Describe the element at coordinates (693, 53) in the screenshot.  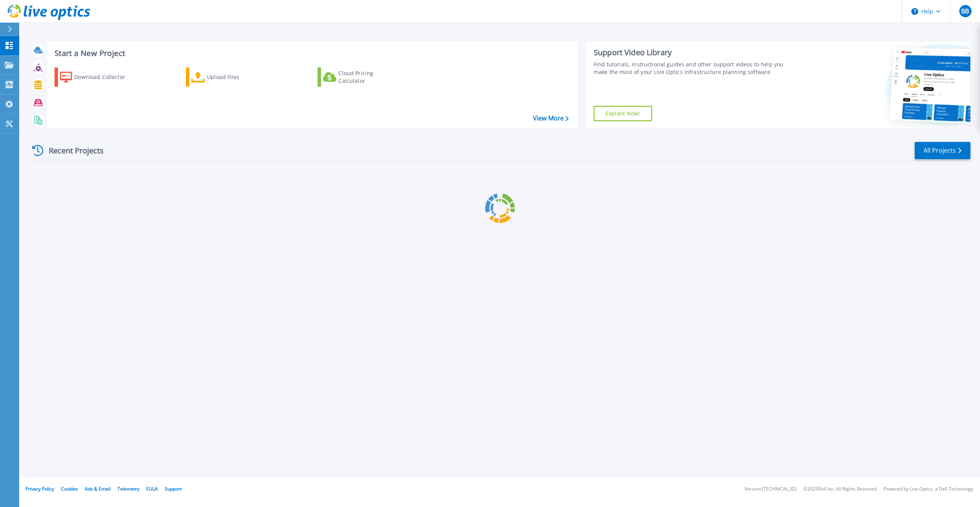
I see `div: Support Video Library` at that location.